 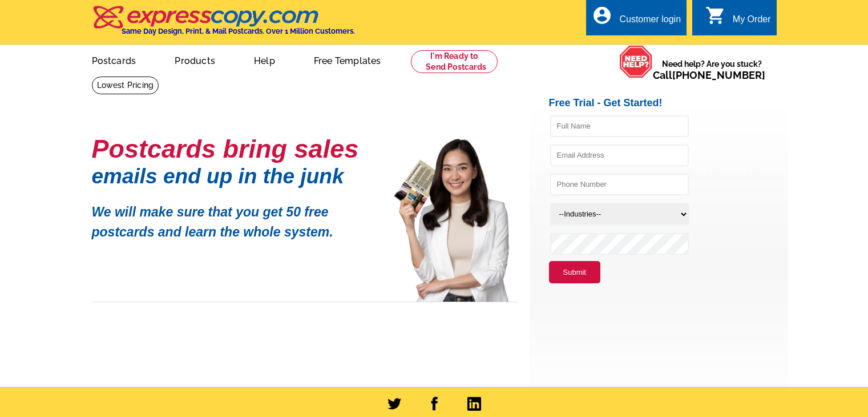 I want to click on i: shopping_cart, so click(x=716, y=15).